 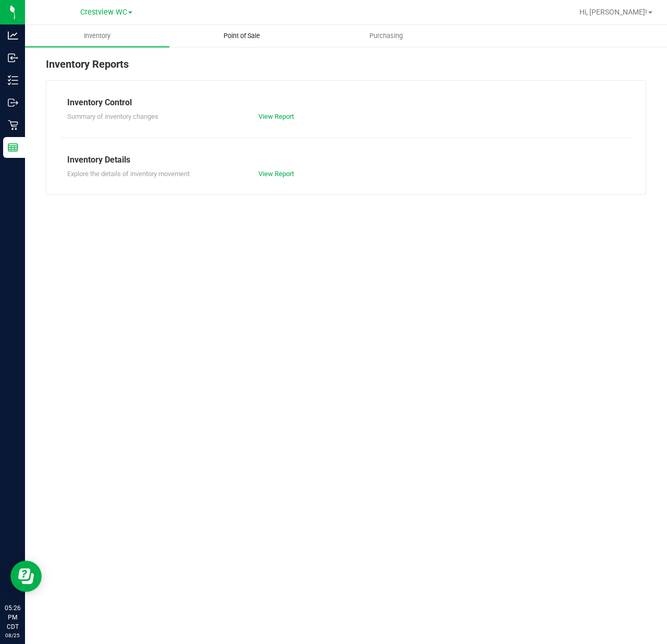 What do you see at coordinates (346, 160) in the screenshot?
I see `div: Inventory Details` at bounding box center [346, 160].